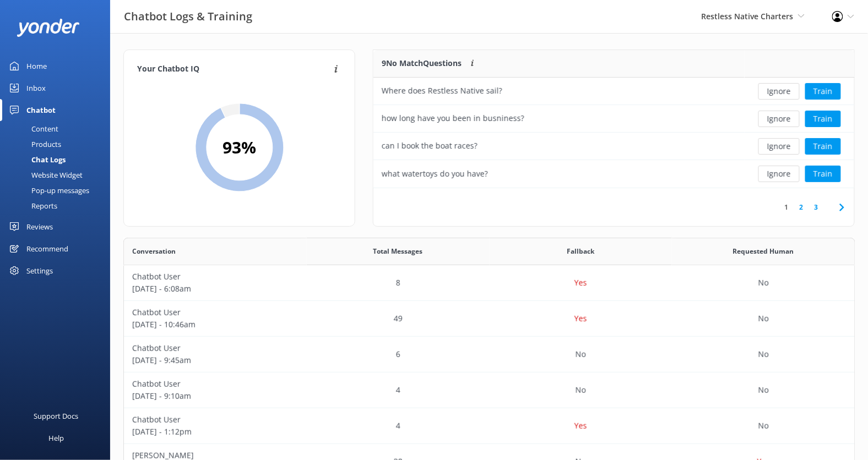 The image size is (868, 460). I want to click on a: Reports, so click(59, 206).